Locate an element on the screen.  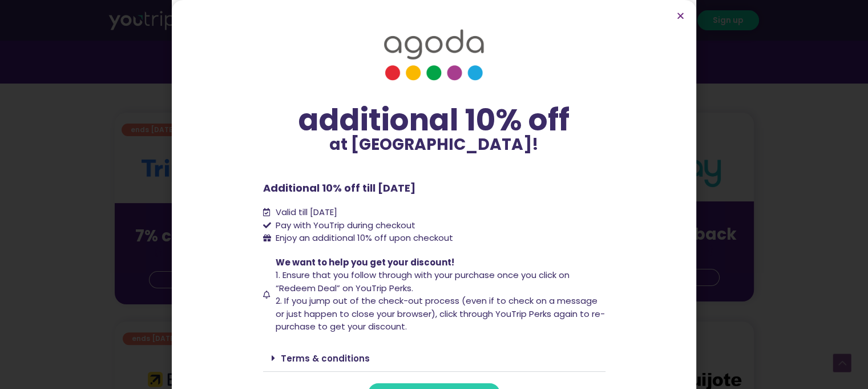
a: Close is located at coordinates (680, 15).